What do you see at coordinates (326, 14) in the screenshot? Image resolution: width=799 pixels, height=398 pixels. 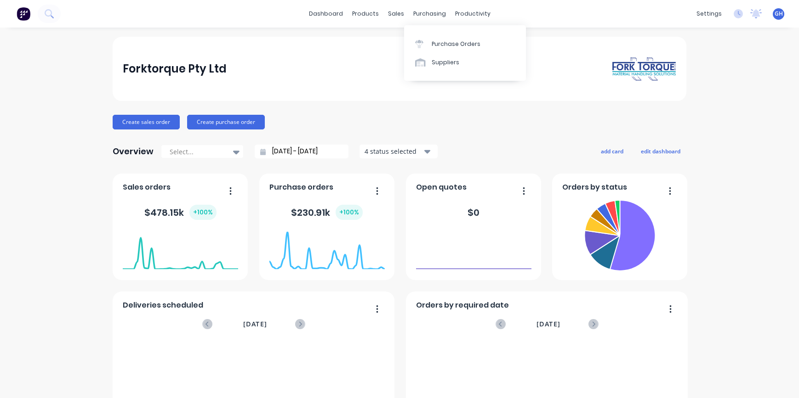 I see `a: dashboard` at bounding box center [326, 14].